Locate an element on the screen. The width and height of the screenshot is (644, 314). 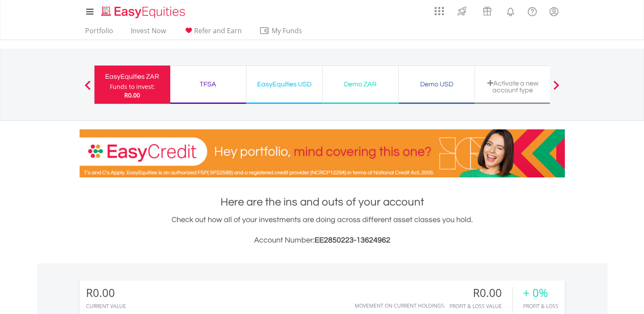
h3: Account Number: is located at coordinates (322, 240).